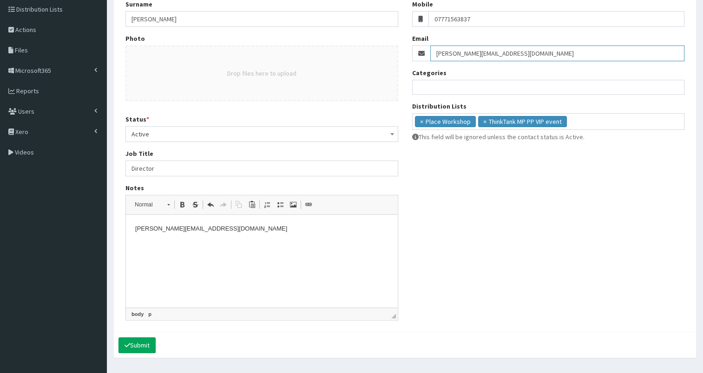 The image size is (703, 373). Describe the element at coordinates (150, 314) in the screenshot. I see `a: p element` at that location.